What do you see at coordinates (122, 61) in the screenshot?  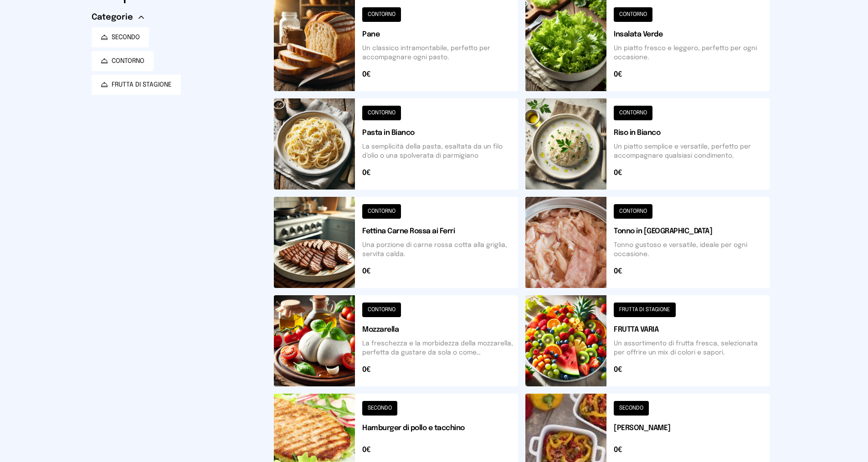 I see `button: CONTORNO` at bounding box center [122, 61].